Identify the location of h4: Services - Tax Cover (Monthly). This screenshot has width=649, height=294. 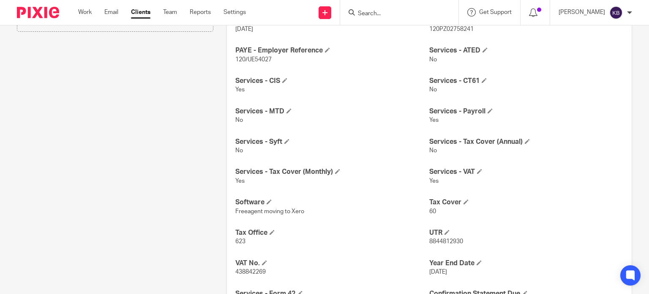
(332, 172).